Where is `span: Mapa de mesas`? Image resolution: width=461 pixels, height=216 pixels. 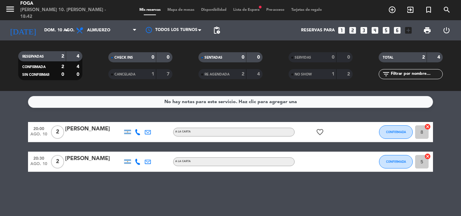
span: Mapa de mesas is located at coordinates (181, 10).